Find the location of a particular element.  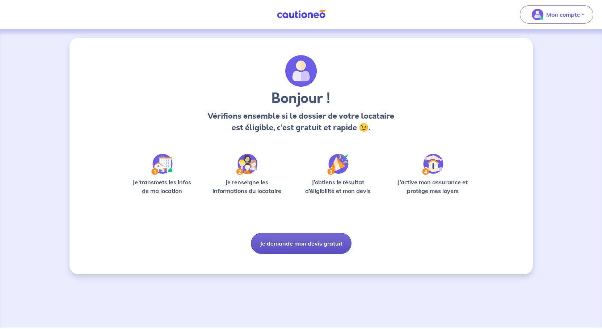

p: Je transmets les infos de ma location is located at coordinates (162, 186).